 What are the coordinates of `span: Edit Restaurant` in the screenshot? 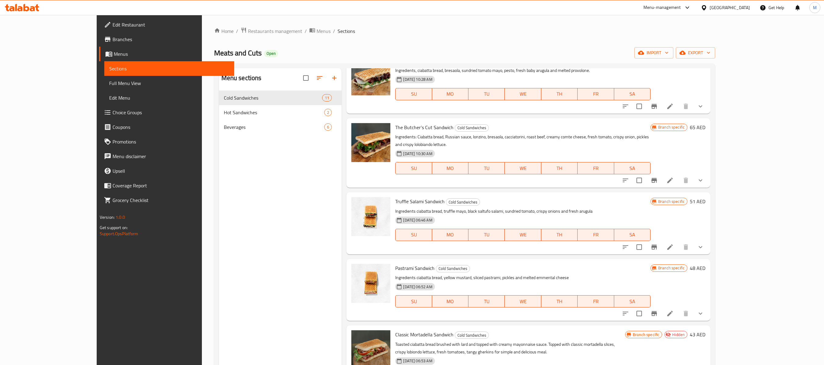 It's located at (171, 25).